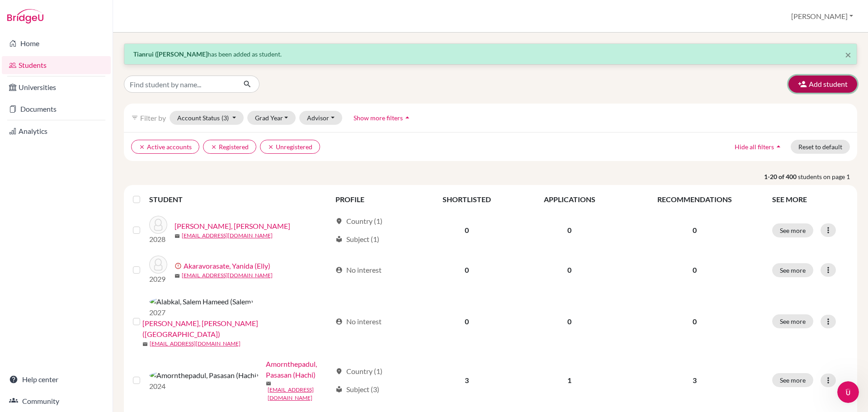 This screenshot has height=412, width=868. Describe the element at coordinates (206, 118) in the screenshot. I see `button: Account Status(3)` at that location.